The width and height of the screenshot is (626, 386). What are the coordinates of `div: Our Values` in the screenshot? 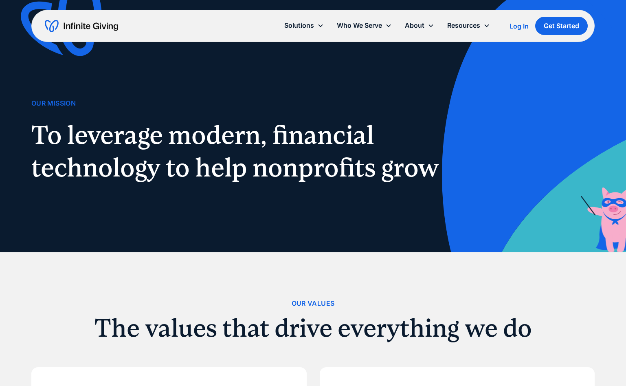 It's located at (313, 303).